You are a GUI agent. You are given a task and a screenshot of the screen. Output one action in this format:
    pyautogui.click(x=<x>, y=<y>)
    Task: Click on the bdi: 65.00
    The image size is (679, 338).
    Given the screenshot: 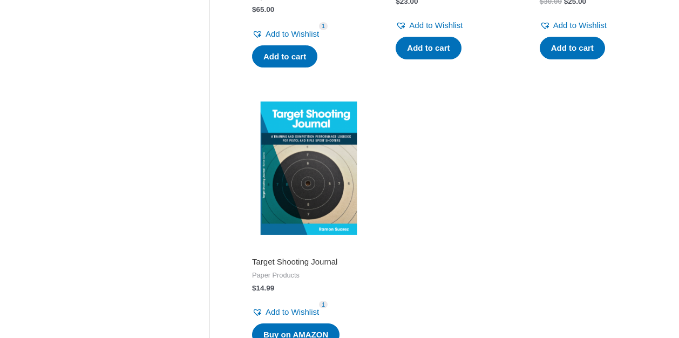 What is the action you would take?
    pyautogui.click(x=263, y=9)
    